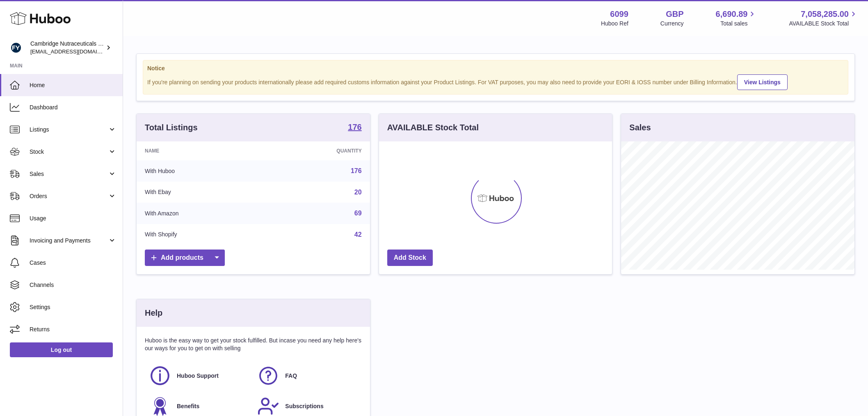 The image size is (868, 416). What do you see at coordinates (619, 14) in the screenshot?
I see `strong: 6099` at bounding box center [619, 14].